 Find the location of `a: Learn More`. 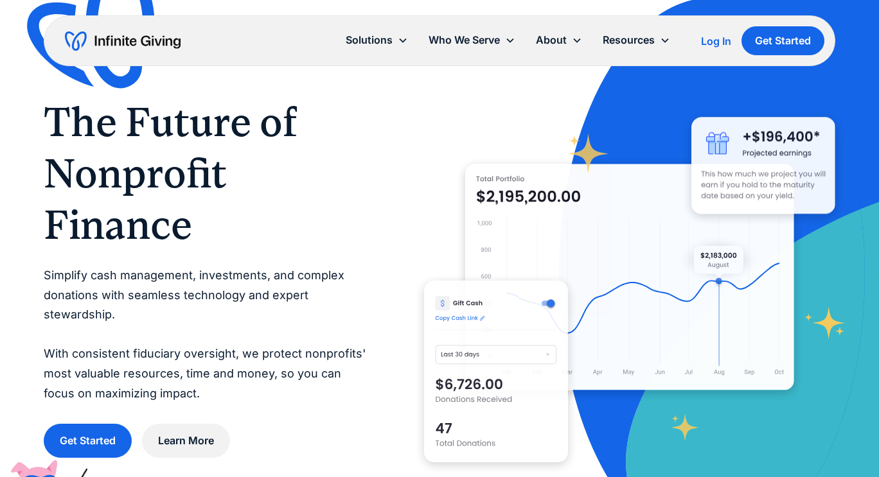

a: Learn More is located at coordinates (186, 441).